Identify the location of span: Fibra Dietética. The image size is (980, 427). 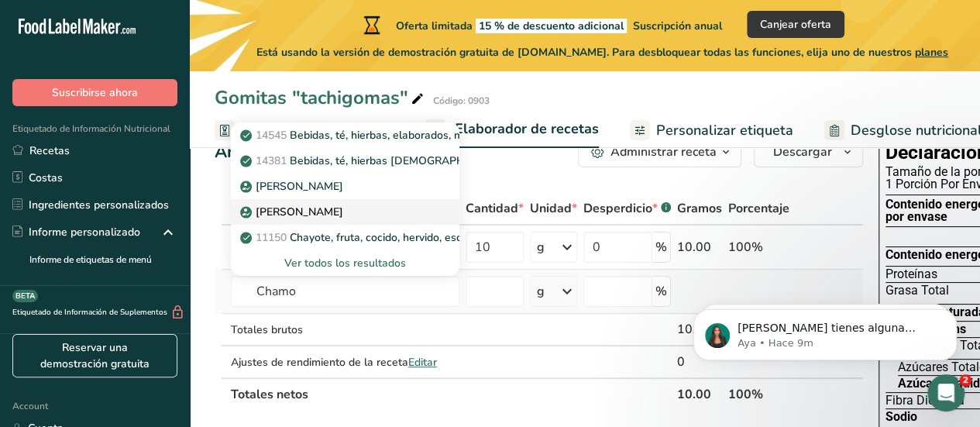
(925, 400).